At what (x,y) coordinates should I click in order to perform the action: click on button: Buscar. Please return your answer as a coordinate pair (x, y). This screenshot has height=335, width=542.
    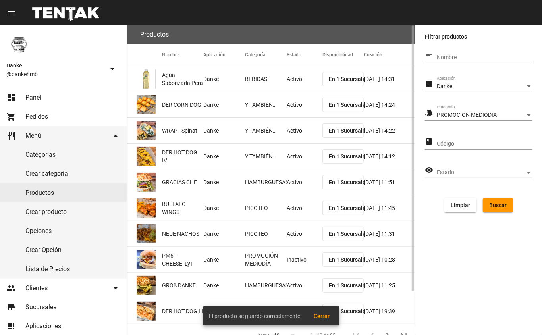
    Looking at the image, I should click on (498, 205).